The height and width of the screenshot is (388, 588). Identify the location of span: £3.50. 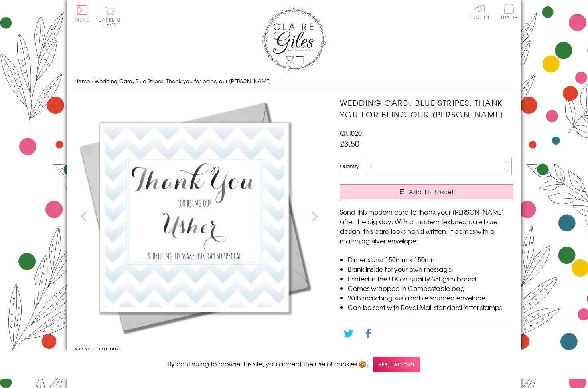
(349, 143).